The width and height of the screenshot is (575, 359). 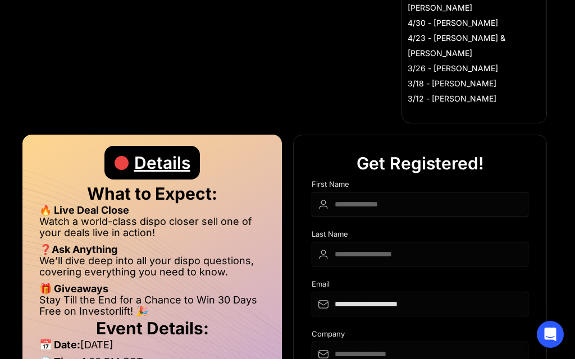 I want to click on strong: ❓Ask Anything, so click(x=78, y=249).